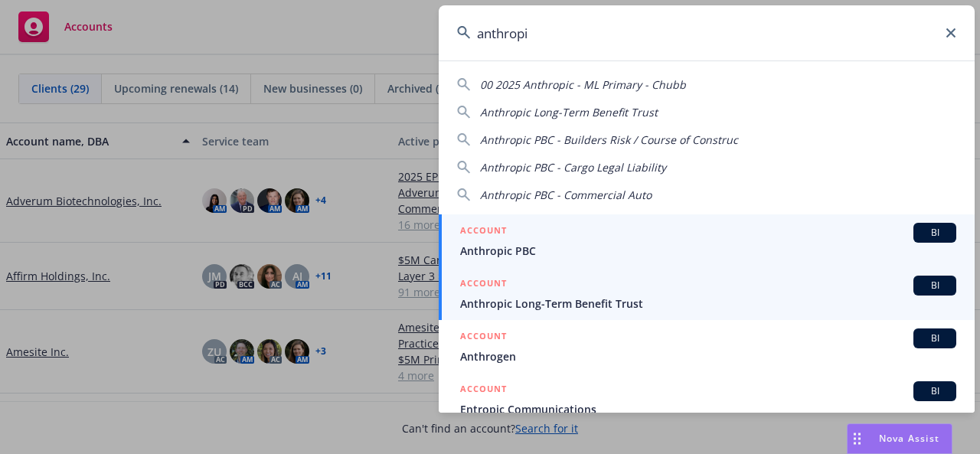 The image size is (980, 454). I want to click on span: Anthropic PBC - Commercial Auto, so click(566, 195).